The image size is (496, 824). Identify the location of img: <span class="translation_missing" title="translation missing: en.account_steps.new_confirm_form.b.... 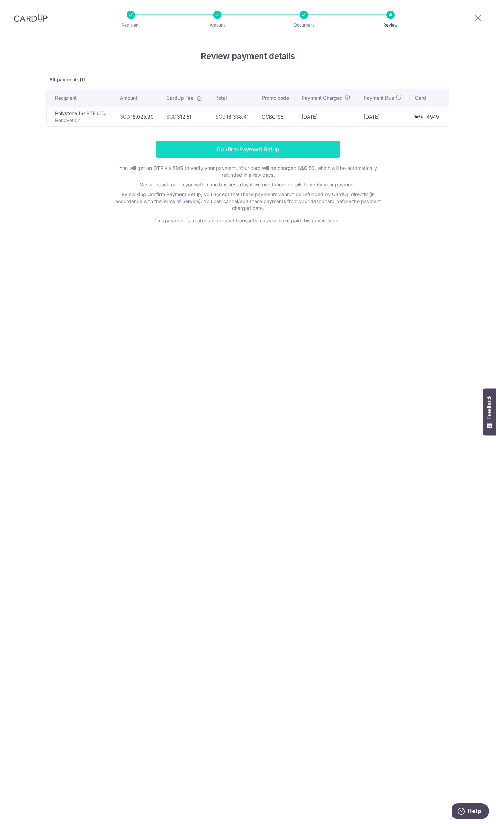
(418, 117).